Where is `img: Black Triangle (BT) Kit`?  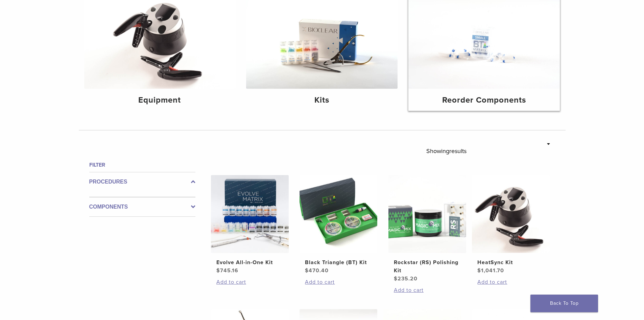 img: Black Triangle (BT) Kit is located at coordinates (338, 214).